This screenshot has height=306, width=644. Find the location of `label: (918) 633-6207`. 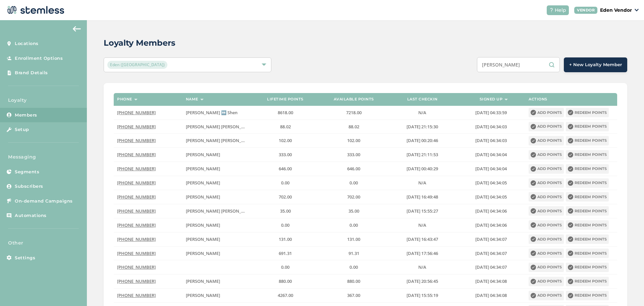

label: (918) 633-6207 is located at coordinates (148, 281).